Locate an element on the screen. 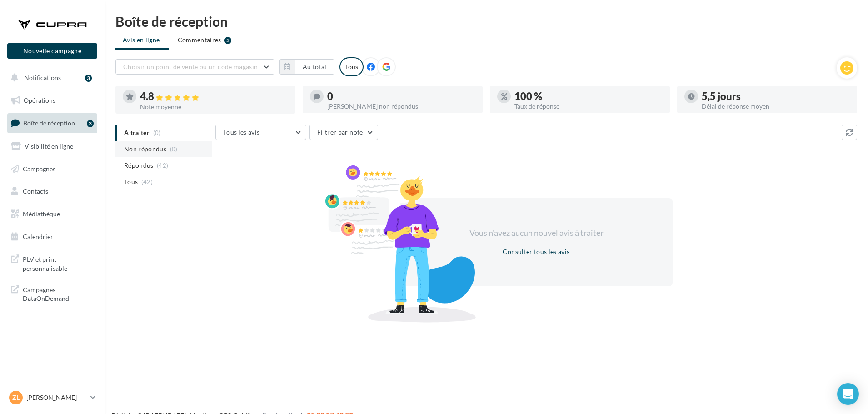 Image resolution: width=868 pixels, height=414 pixels. button: Tous les avis is located at coordinates (261, 132).